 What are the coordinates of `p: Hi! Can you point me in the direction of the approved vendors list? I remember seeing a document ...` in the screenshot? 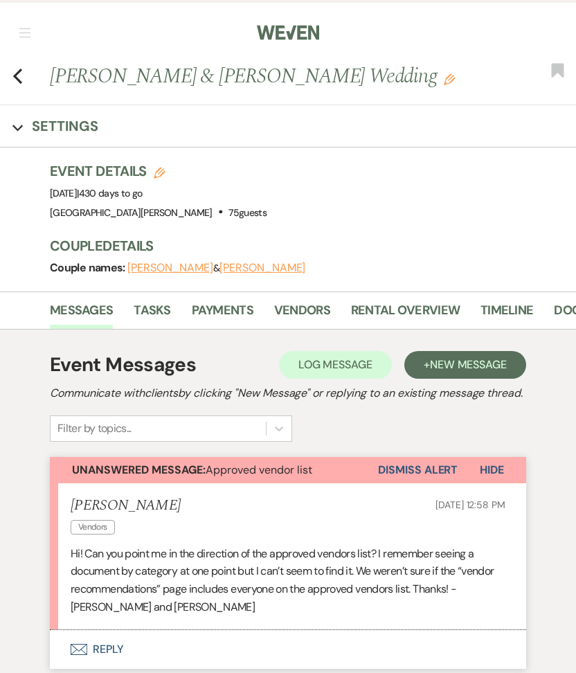 It's located at (288, 581).